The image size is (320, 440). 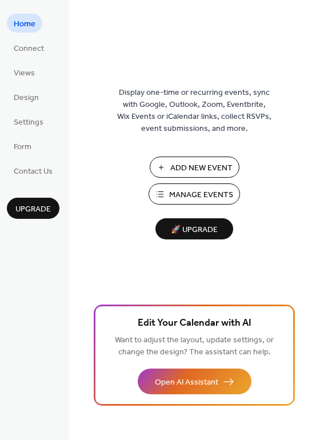 I want to click on span: 🚀 Upgrade, so click(x=194, y=230).